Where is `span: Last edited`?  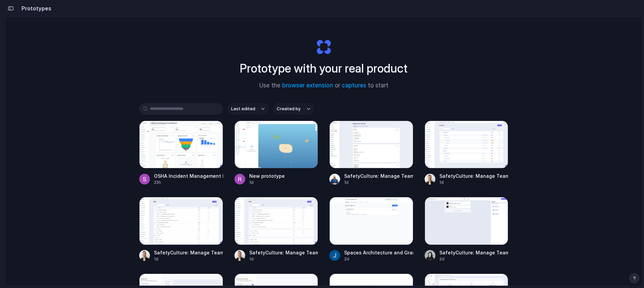
span: Last edited is located at coordinates (243, 109).